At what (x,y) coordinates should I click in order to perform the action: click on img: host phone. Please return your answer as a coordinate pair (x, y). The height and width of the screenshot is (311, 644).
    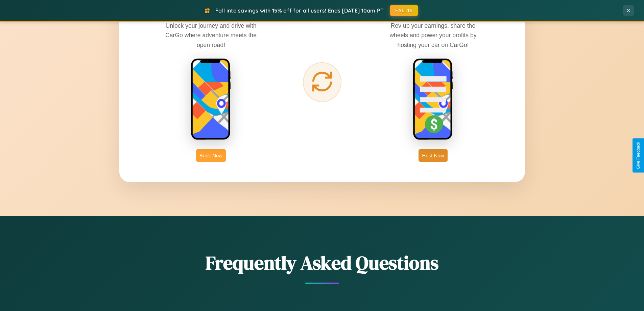
    Looking at the image, I should click on (433, 100).